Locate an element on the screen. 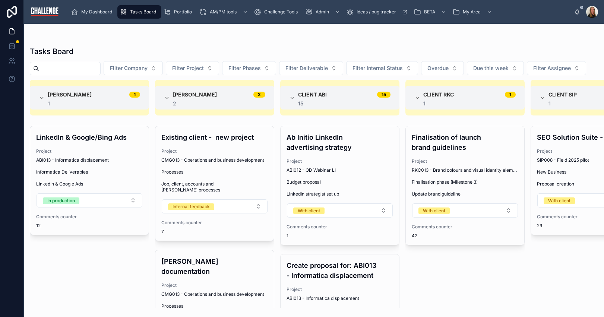  a: BETA is located at coordinates (431, 12).